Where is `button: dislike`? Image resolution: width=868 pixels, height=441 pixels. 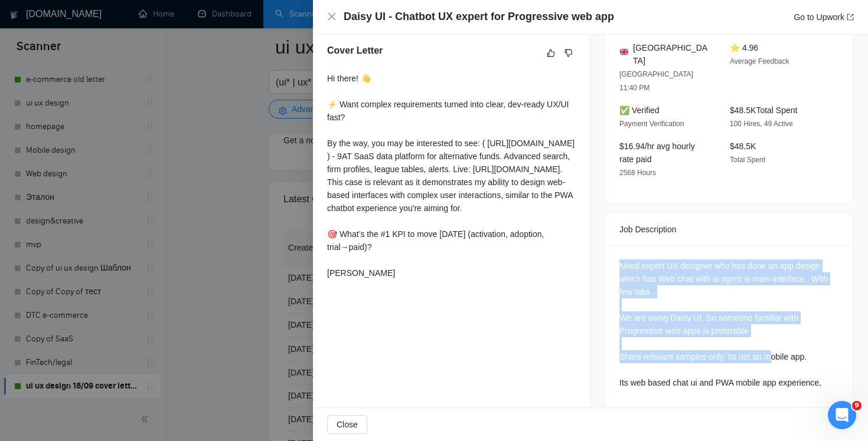 button: dislike is located at coordinates (569, 53).